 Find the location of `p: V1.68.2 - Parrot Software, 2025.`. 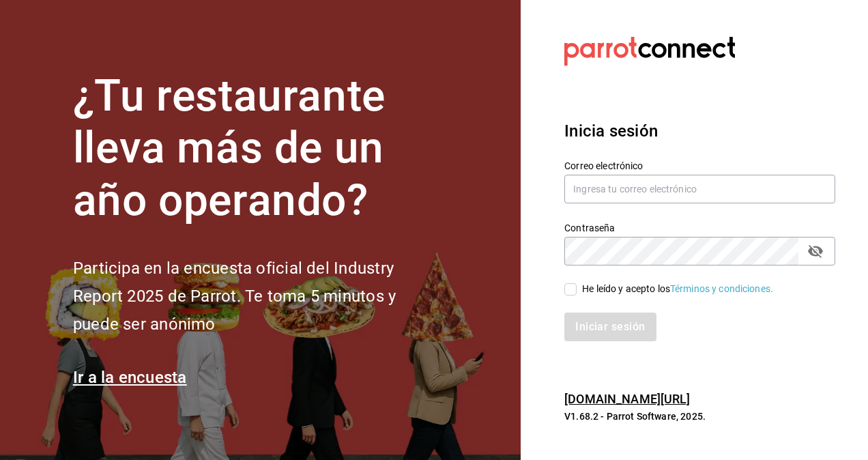

p: V1.68.2 - Parrot Software, 2025. is located at coordinates (699, 416).